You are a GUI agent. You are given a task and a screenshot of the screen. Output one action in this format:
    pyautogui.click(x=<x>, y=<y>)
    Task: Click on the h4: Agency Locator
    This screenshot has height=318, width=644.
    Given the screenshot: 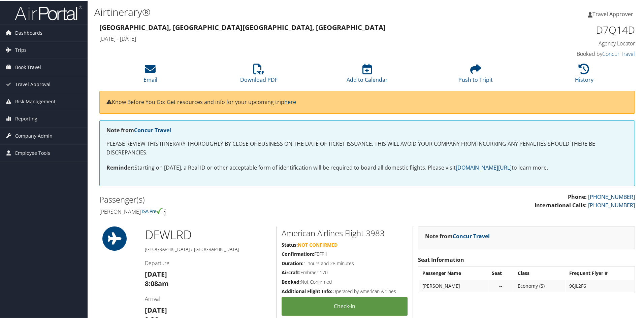 What is the action you would take?
    pyautogui.click(x=571, y=43)
    